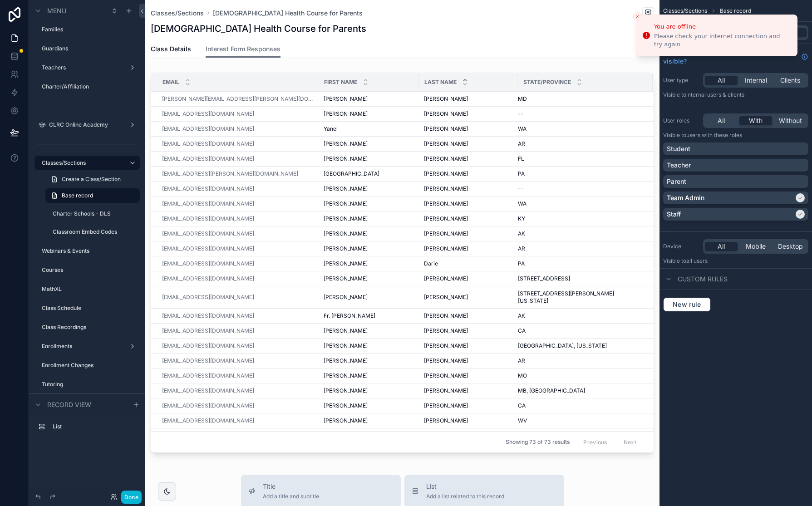 The width and height of the screenshot is (812, 506). What do you see at coordinates (92, 179) in the screenshot?
I see `span: Create a Class/Section` at bounding box center [92, 179].